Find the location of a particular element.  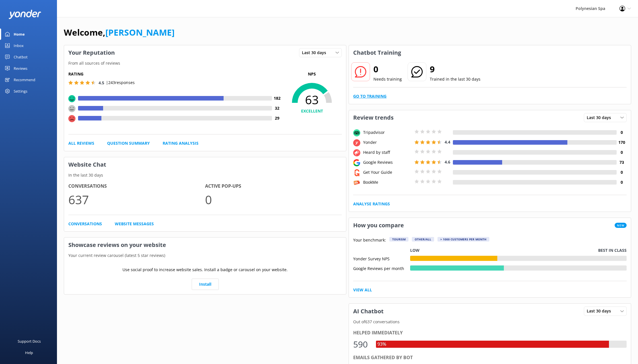

div: 93% is located at coordinates (381, 344).